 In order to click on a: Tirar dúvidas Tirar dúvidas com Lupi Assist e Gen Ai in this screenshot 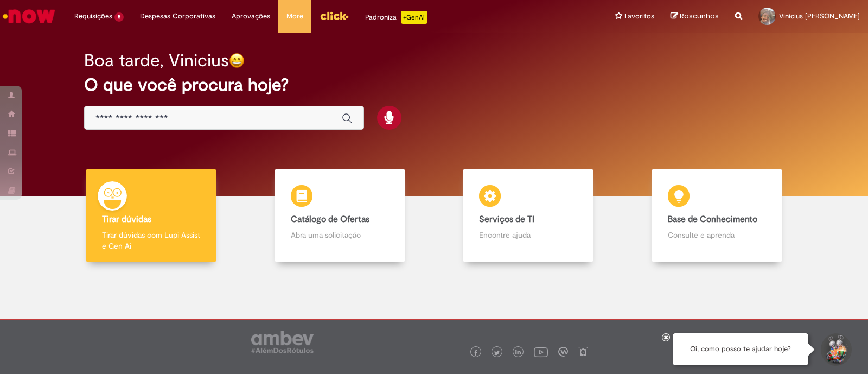, I will do `click(151, 215)`.